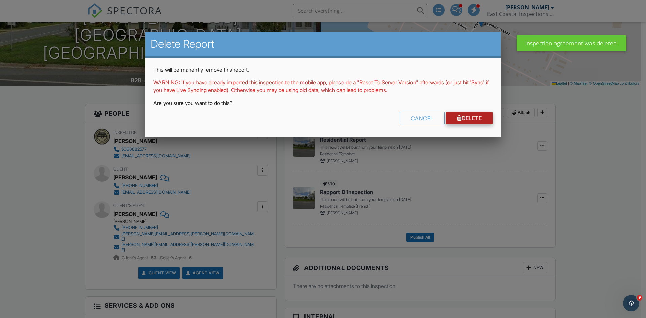  What do you see at coordinates (469, 118) in the screenshot?
I see `a: Delete` at bounding box center [469, 118].